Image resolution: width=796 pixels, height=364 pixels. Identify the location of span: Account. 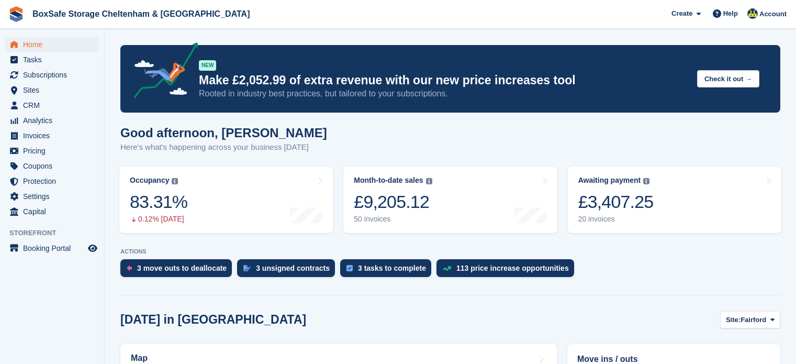
(773, 14).